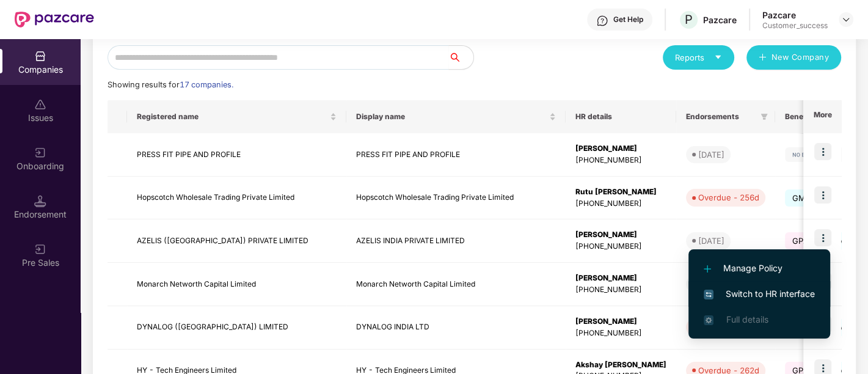 The width and height of the screenshot is (868, 374). What do you see at coordinates (747, 319) in the screenshot?
I see `span: Full details` at bounding box center [747, 319].